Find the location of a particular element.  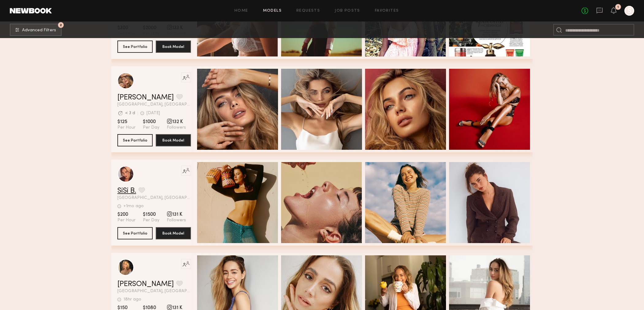

a: Models is located at coordinates (272, 11).